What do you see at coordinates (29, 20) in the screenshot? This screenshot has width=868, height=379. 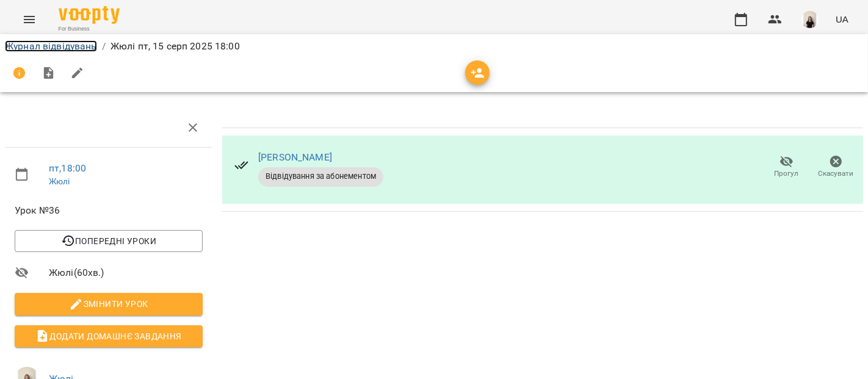 I see `button: Menu` at bounding box center [29, 20].